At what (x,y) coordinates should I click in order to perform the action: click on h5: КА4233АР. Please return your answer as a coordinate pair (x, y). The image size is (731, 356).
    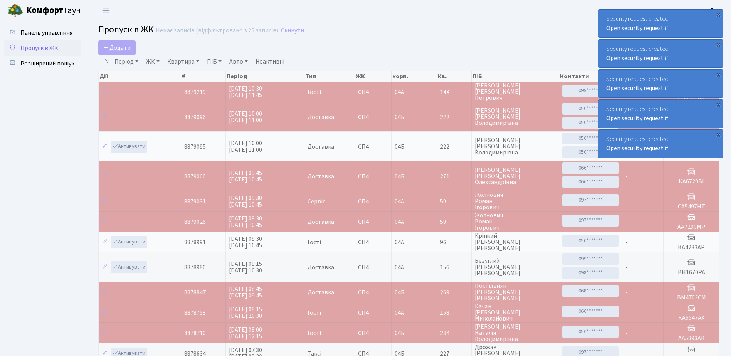
    Looking at the image, I should click on (692, 247).